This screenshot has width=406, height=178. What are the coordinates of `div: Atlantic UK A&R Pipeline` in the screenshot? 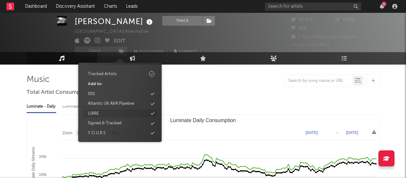 It's located at (111, 104).